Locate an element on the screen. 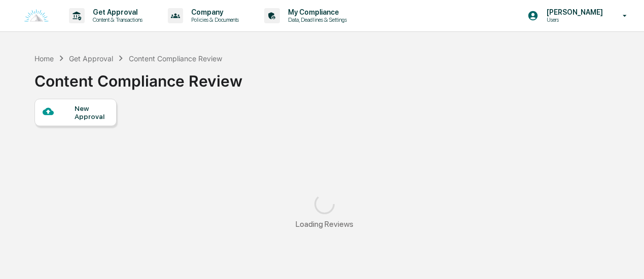  p: My Compliance is located at coordinates (316, 12).